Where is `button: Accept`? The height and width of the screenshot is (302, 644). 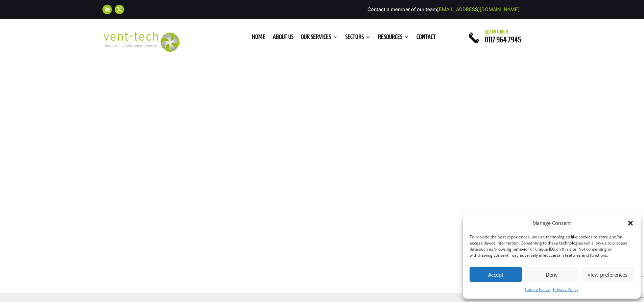 button: Accept is located at coordinates (495, 274).